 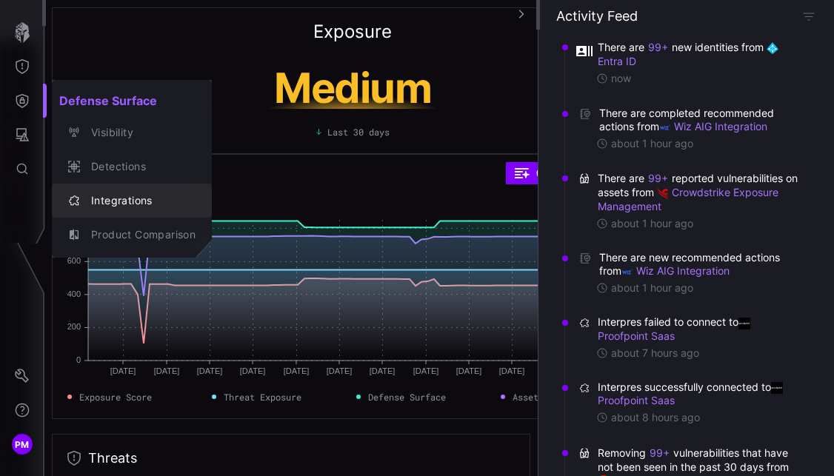 I want to click on button: Integrations, so click(x=132, y=201).